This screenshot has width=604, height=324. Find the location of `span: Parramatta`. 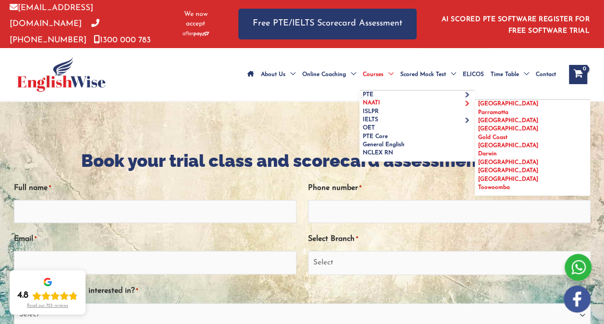

span: Parramatta is located at coordinates (493, 113).